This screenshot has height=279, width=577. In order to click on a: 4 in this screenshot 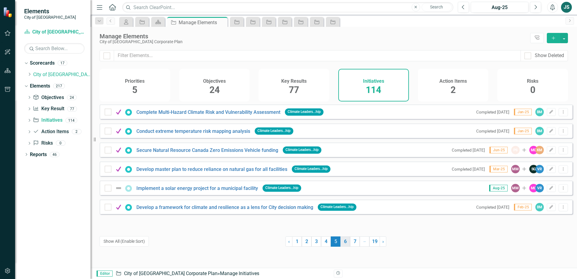, I will do `click(326, 242)`.